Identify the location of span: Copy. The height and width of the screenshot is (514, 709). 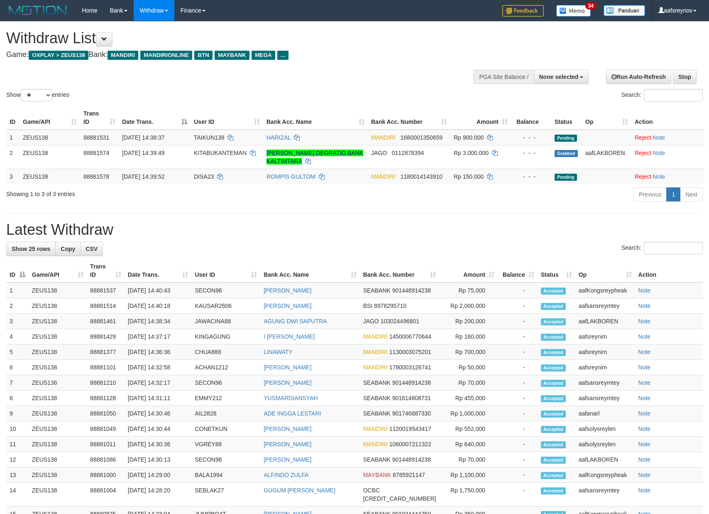
(68, 249).